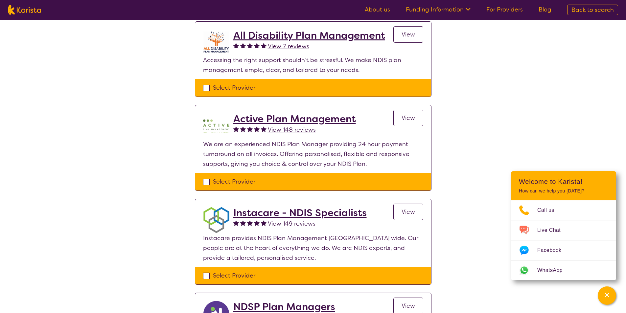  What do you see at coordinates (309, 36) in the screenshot?
I see `h2: All Disability Plan Management` at bounding box center [309, 36].